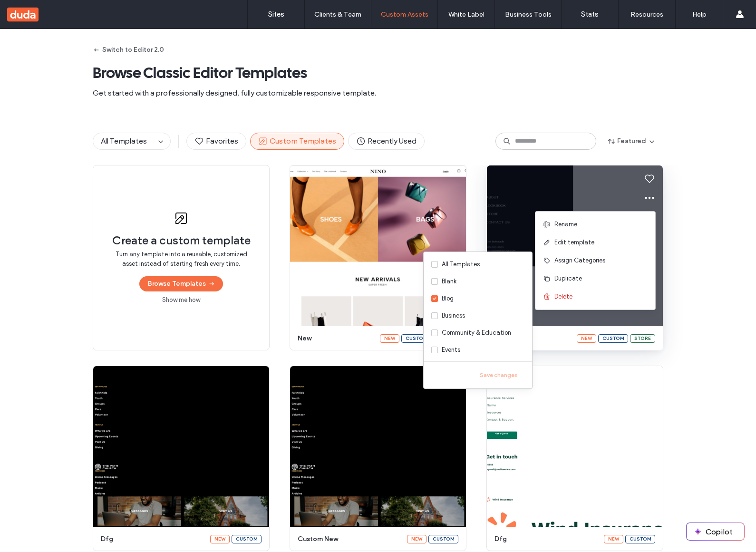 The width and height of the screenshot is (756, 552). I want to click on span: Duplicate, so click(569, 279).